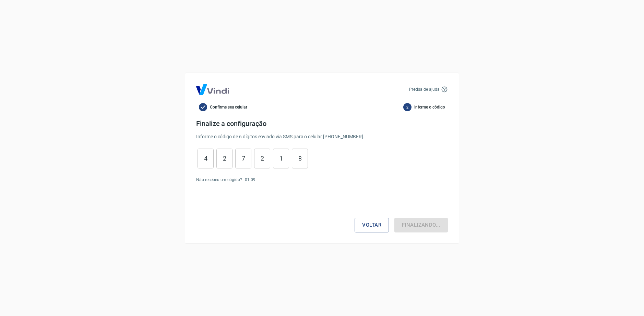 Image resolution: width=644 pixels, height=316 pixels. I want to click on button: Voltar, so click(372, 225).